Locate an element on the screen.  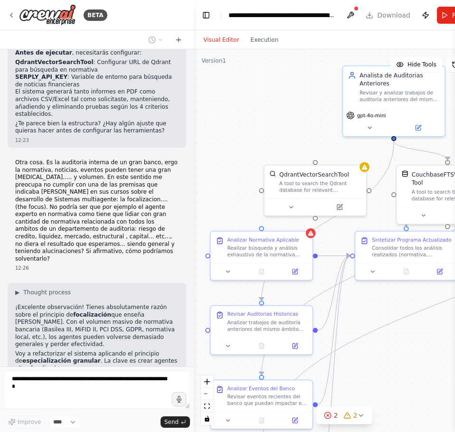
button: ▶Thought process is located at coordinates (43, 293).